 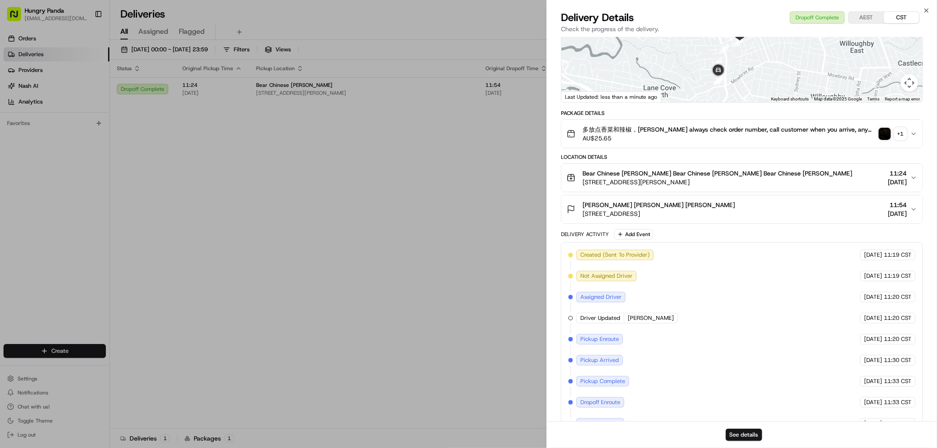 I want to click on div: 8, so click(x=724, y=48).